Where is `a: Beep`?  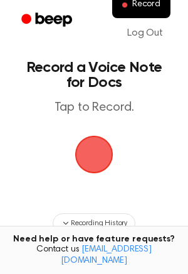 a: Beep is located at coordinates (48, 20).